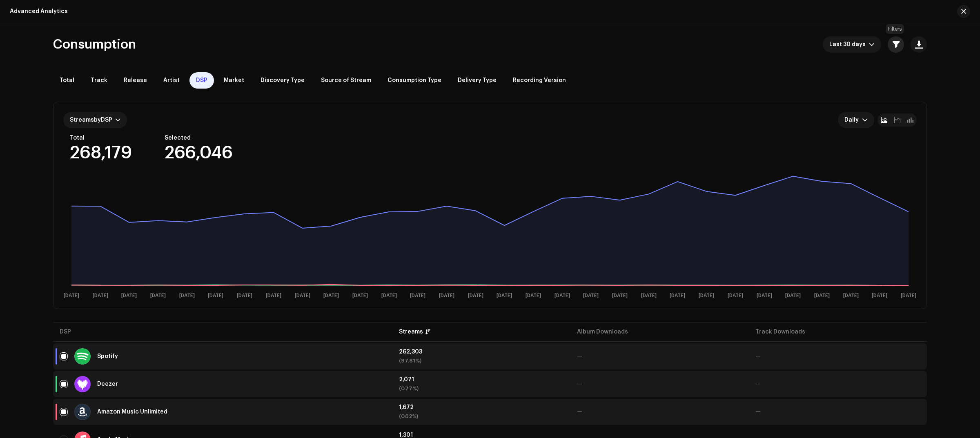 This screenshot has height=438, width=980. Describe the element at coordinates (481, 361) in the screenshot. I see `div: (97.81%)` at that location.